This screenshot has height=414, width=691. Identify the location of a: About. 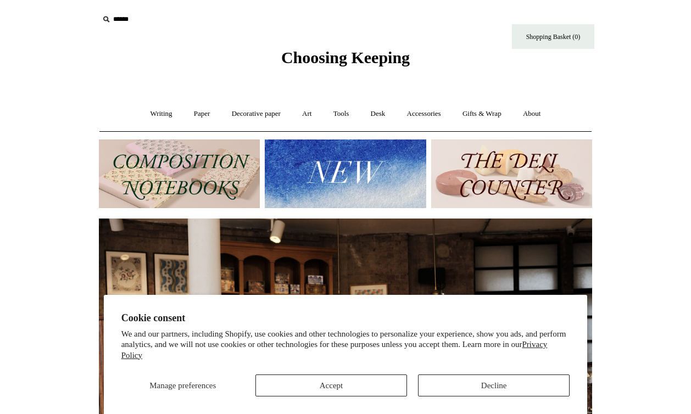
(532, 114).